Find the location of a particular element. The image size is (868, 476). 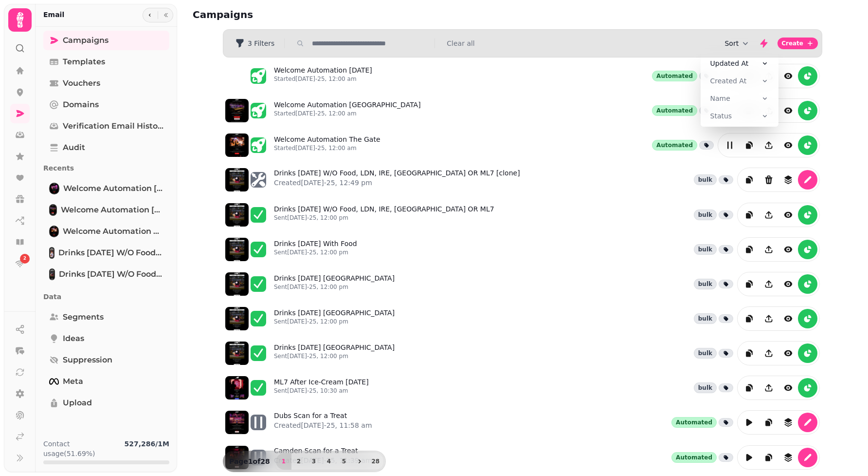

button: Sort is located at coordinates (737, 43).